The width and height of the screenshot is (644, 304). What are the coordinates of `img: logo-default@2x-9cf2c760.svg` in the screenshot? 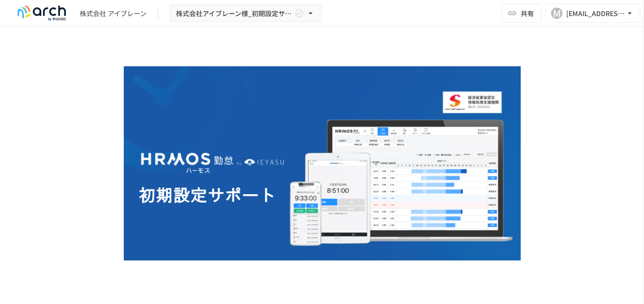 It's located at (41, 13).